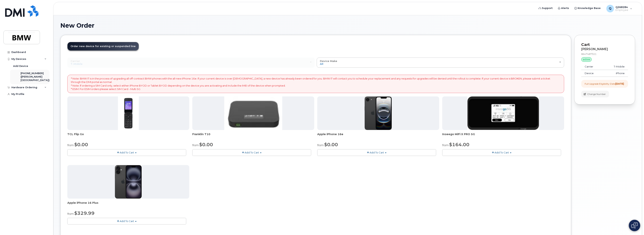 The height and width of the screenshot is (235, 644). Describe the element at coordinates (605, 54) in the screenshot. I see `div: 8647487321` at that location.